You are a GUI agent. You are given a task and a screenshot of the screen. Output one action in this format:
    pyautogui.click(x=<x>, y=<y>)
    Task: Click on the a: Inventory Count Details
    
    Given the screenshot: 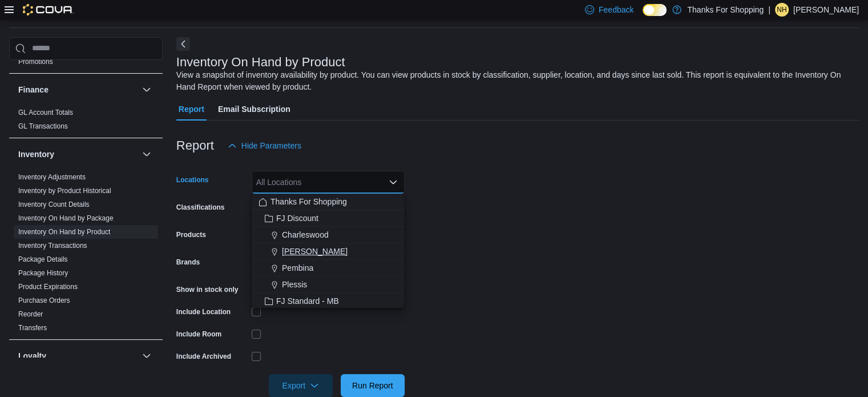 What is the action you would take?
    pyautogui.click(x=53, y=205)
    